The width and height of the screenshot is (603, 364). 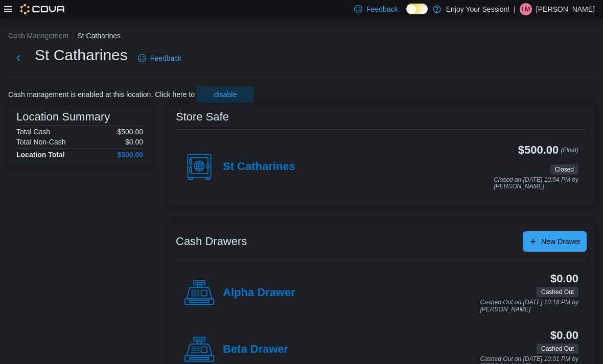 I want to click on button: Next, so click(x=18, y=58).